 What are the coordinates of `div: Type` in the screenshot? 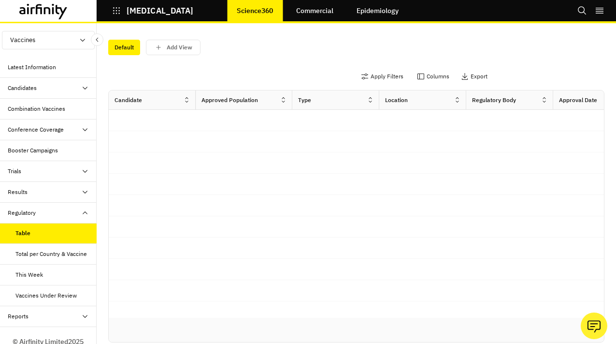 It's located at (305, 100).